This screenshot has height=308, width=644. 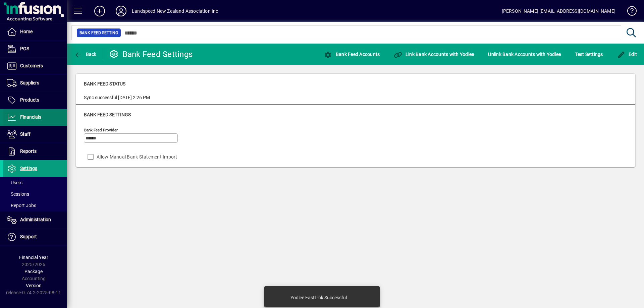 I want to click on a: Users, so click(x=35, y=183).